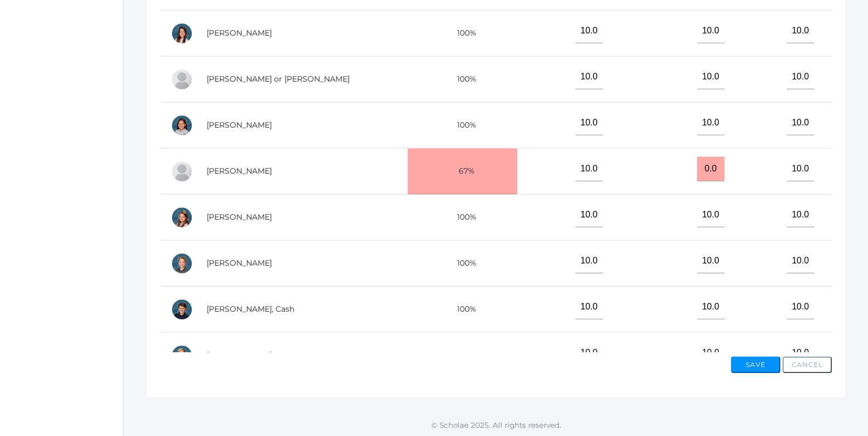  What do you see at coordinates (807, 365) in the screenshot?
I see `button: Cancel` at bounding box center [807, 365].